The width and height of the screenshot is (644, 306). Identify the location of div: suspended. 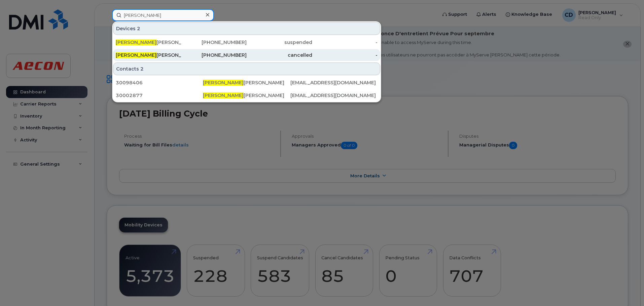
(280, 42).